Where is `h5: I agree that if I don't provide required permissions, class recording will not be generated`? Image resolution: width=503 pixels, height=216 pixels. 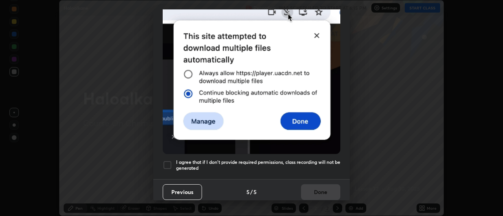 h5: I agree that if I don't provide required permissions, class recording will not be generated is located at coordinates (258, 165).